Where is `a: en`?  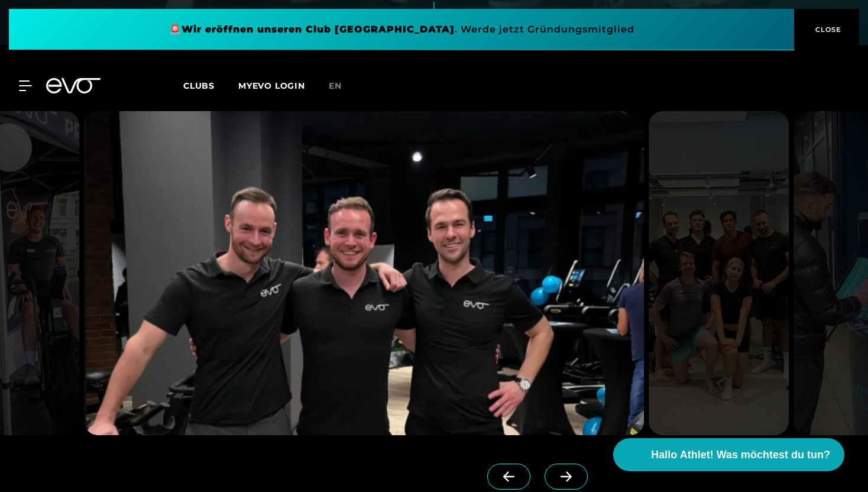 a: en is located at coordinates (342, 86).